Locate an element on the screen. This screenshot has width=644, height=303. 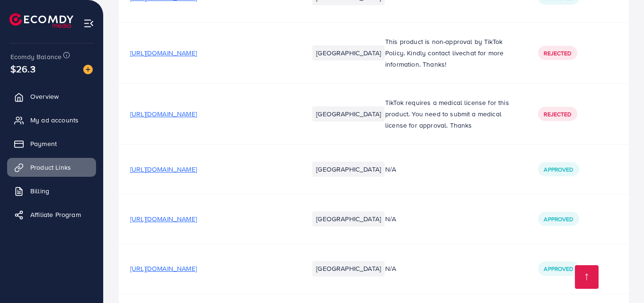
span: Overview is located at coordinates (44, 96).